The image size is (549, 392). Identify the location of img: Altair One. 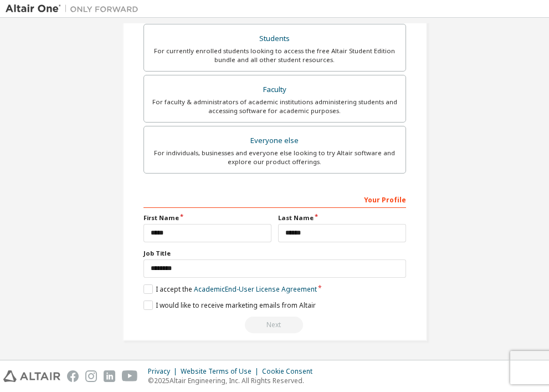
(75, 9).